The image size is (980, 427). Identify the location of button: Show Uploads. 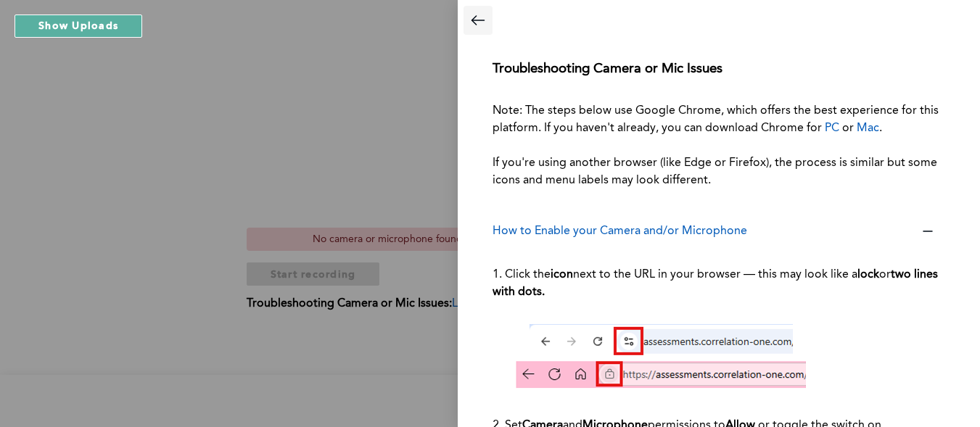
(78, 26).